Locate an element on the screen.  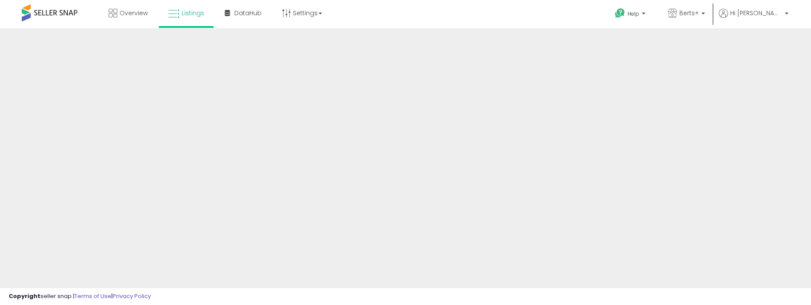
i: Get Help is located at coordinates (620, 13).